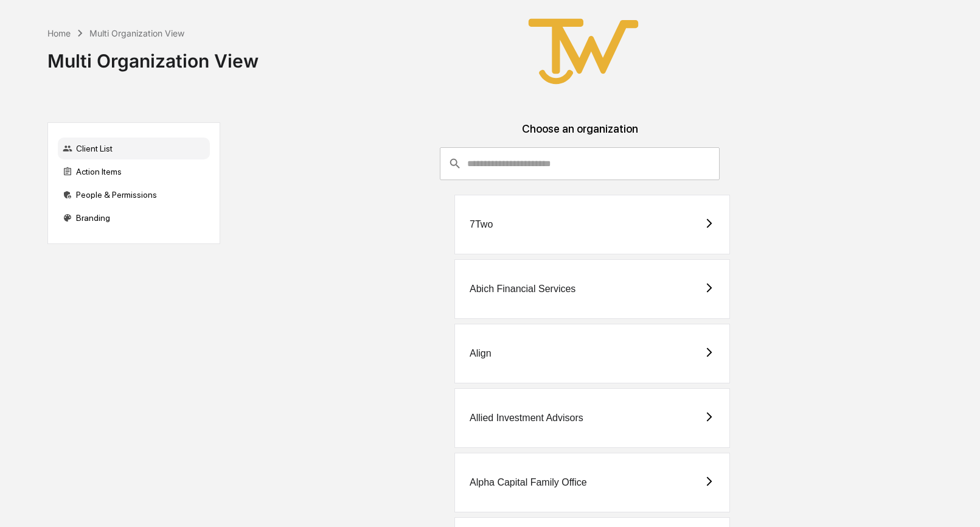  Describe the element at coordinates (528, 482) in the screenshot. I see `div: Alpha Capital Family Office` at that location.